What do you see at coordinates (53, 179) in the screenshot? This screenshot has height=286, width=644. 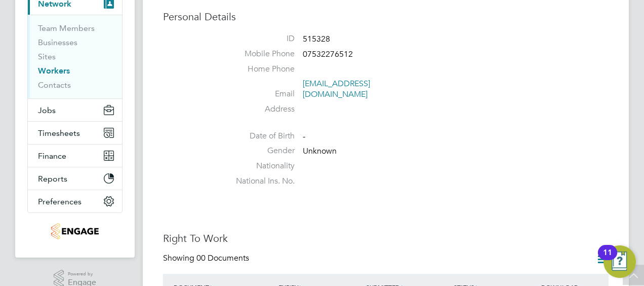 I see `span: Reports` at bounding box center [53, 179].